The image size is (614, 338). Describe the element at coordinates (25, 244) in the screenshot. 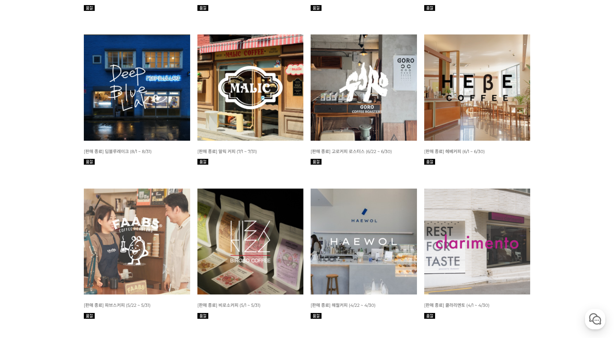

I see `span: 홈` at that location.